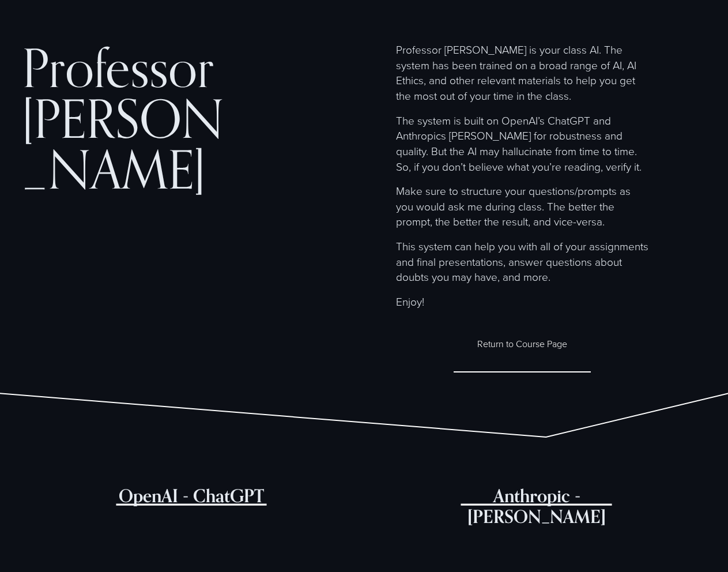 This screenshot has height=572, width=728. Describe the element at coordinates (523, 261) in the screenshot. I see `p: This system can help you with all of your assignments and final presentations, answer questions a...` at that location.